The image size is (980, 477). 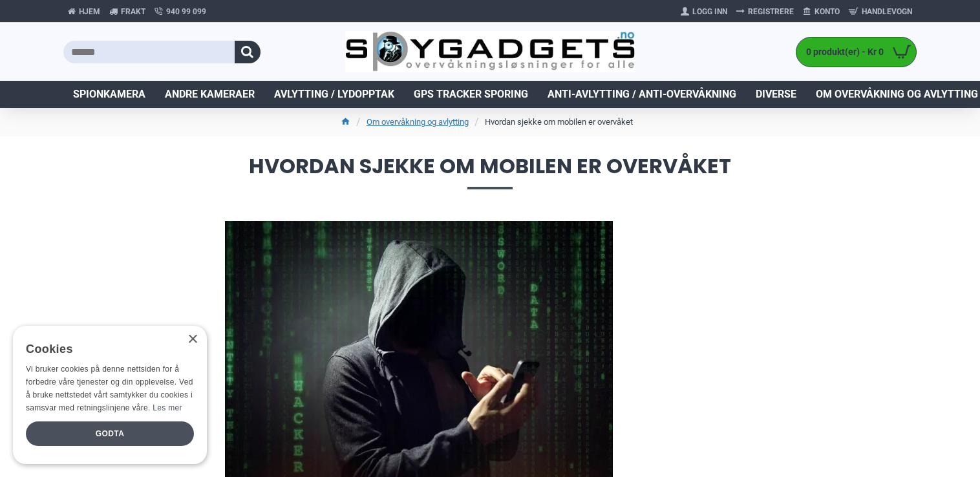 I want to click on span: Spionkamera, so click(x=109, y=94).